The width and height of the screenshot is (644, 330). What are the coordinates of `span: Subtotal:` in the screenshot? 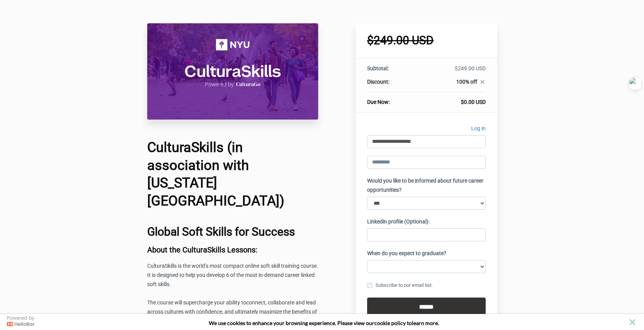 It's located at (377, 68).